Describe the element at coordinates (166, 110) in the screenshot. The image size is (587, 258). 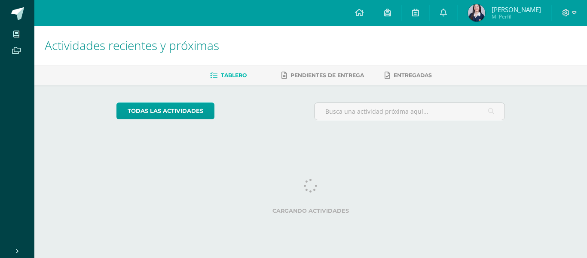
I see `a: todas las Actividades` at that location.